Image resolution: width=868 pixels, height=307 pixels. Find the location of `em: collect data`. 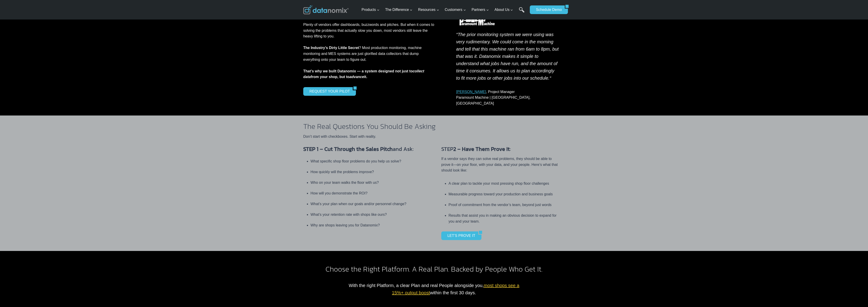

em: collect data is located at coordinates (363, 74).